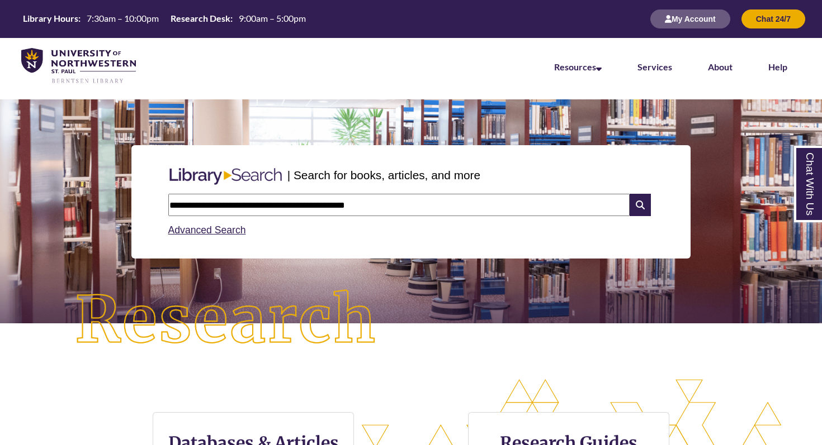  I want to click on img: UNWSP Library Logo, so click(78, 66).